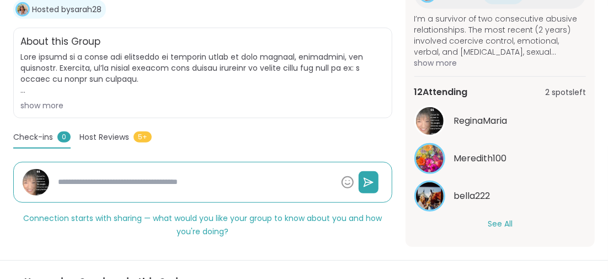  I want to click on a: Meredith100Meredith100, so click(500, 158).